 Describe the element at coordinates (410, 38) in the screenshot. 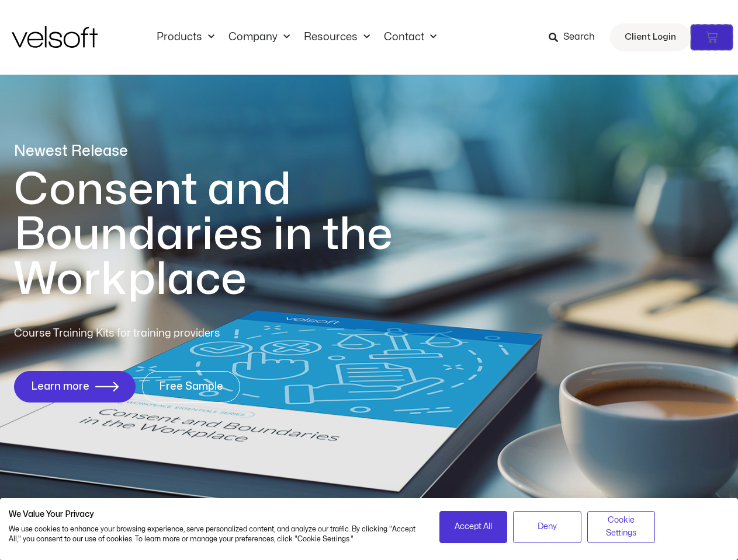

I see `a: ContactMenu Toggle` at that location.